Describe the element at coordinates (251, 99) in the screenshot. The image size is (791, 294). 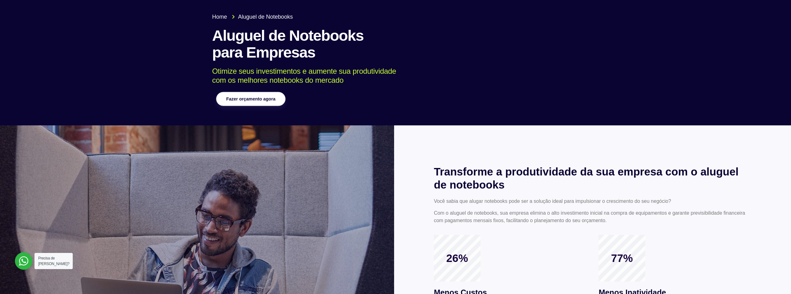
I see `a: Fazer orçamento agora` at that location.